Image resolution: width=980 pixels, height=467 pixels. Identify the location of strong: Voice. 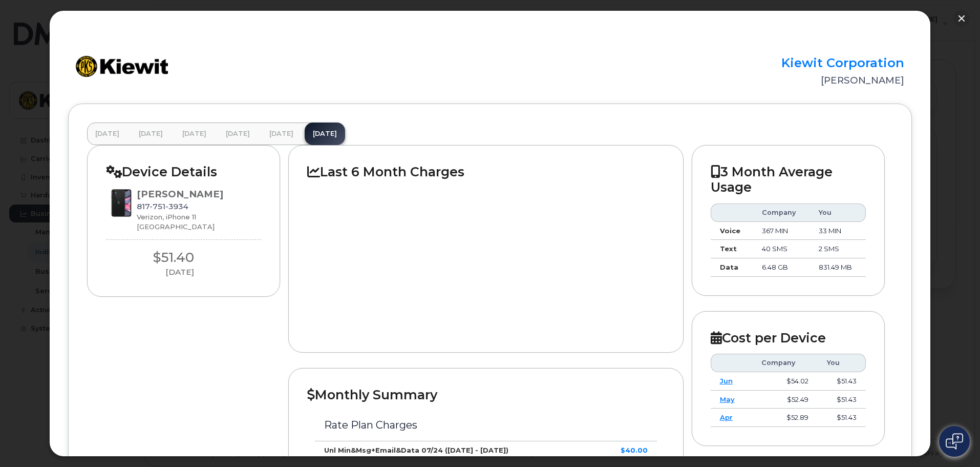
(730, 231).